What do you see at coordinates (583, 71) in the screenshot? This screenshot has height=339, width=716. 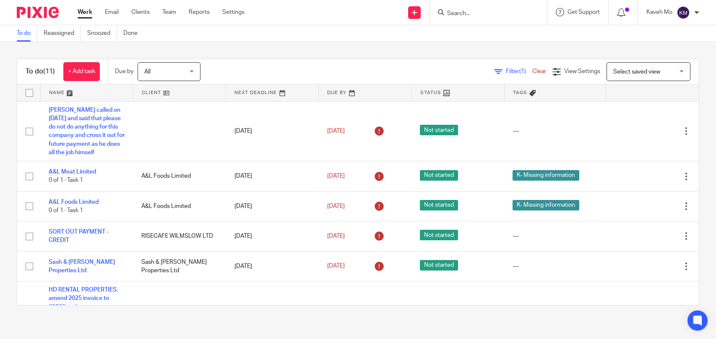 I see `span: View Settings` at bounding box center [583, 71].